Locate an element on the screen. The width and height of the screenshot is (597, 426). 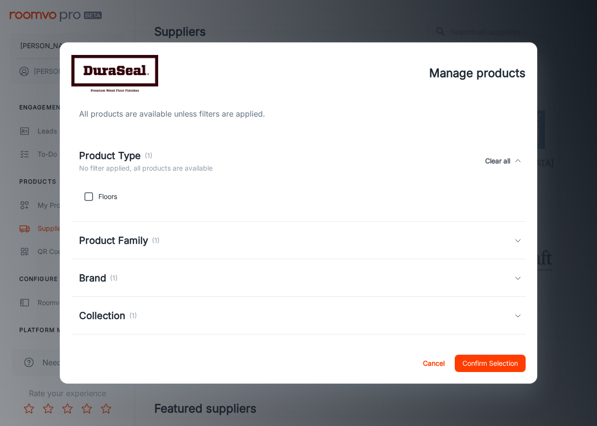
button: Cancel is located at coordinates (433, 363).